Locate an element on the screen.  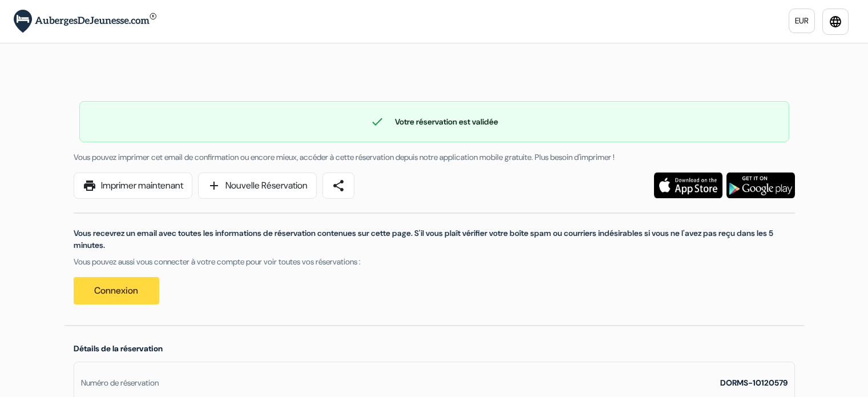
a: share is located at coordinates (338, 185).